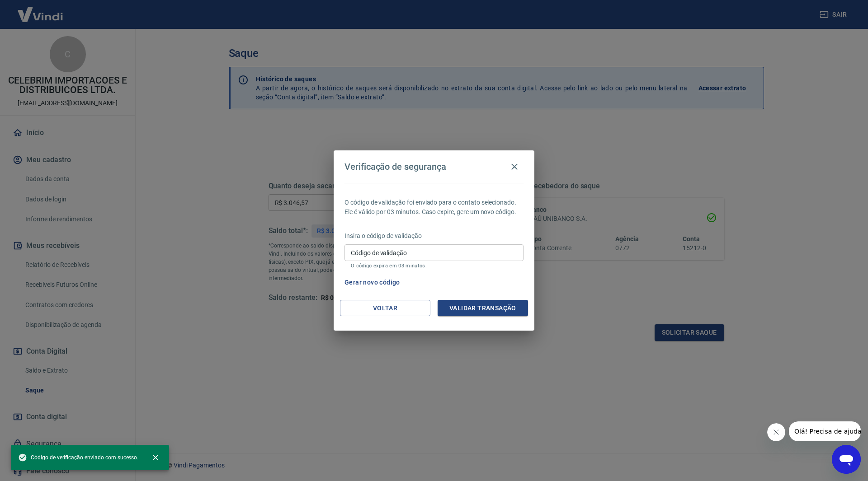 This screenshot has height=481, width=868. Describe the element at coordinates (156, 458) in the screenshot. I see `button: close` at that location.